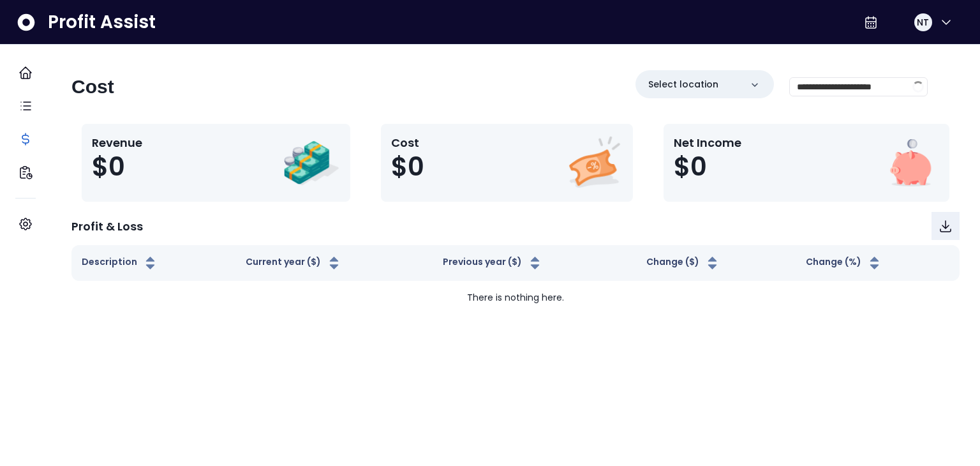 The image size is (980, 466). What do you see at coordinates (493, 263) in the screenshot?
I see `button: Previous year ($)` at bounding box center [493, 263].